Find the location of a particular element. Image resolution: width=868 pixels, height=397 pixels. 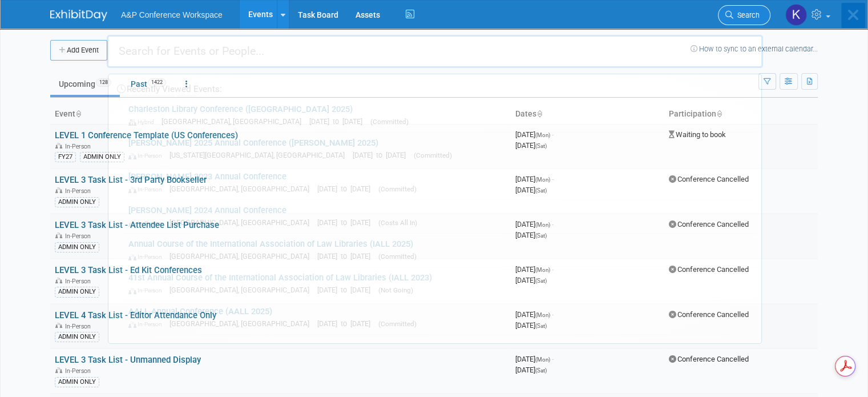

a: Annual Course of the International Association of Law Libraries (IALL 2025) In-Person [GEOGRAPHIC... is located at coordinates (439, 250).